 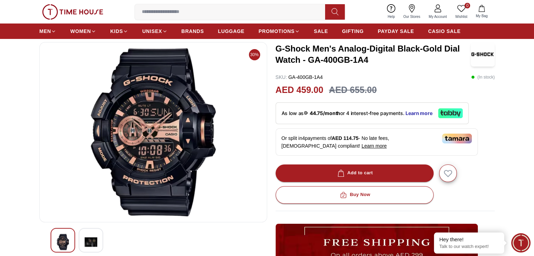 I want to click on h3: AED 655.00, so click(x=353, y=90).